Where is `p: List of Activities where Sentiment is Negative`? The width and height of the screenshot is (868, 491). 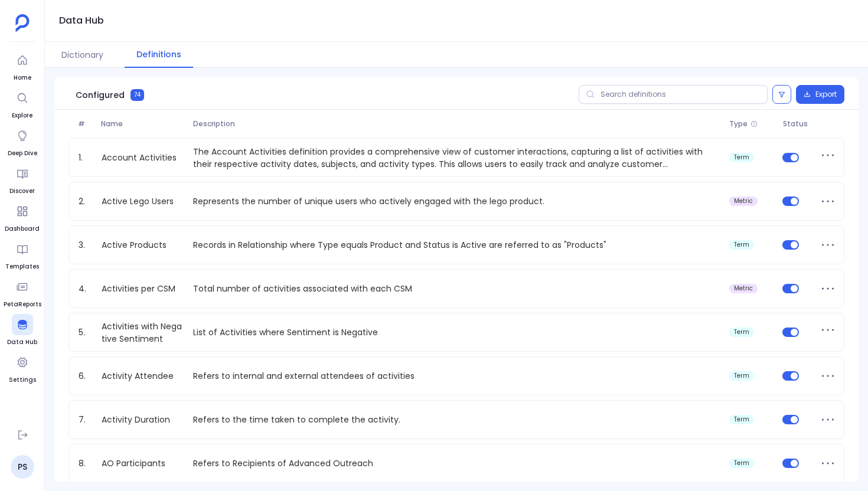 p: List of Activities where Sentiment is Negative is located at coordinates (456, 333).